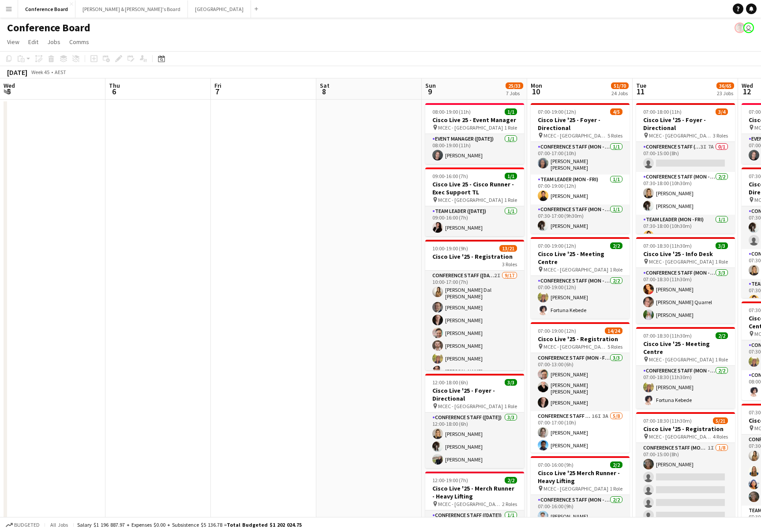  What do you see at coordinates (722, 245) in the screenshot?
I see `span: 3/3` at bounding box center [722, 245].